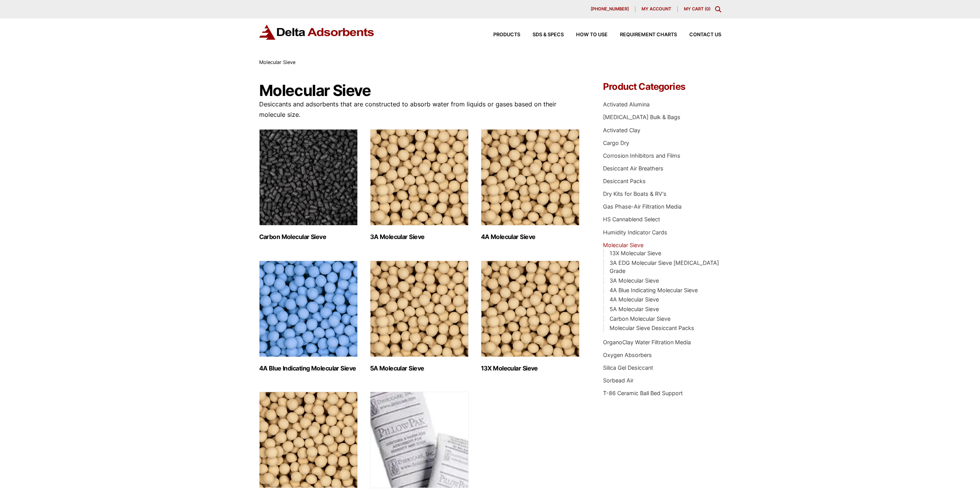  What do you see at coordinates (708, 9) in the screenshot?
I see `span: 0` at bounding box center [708, 9].